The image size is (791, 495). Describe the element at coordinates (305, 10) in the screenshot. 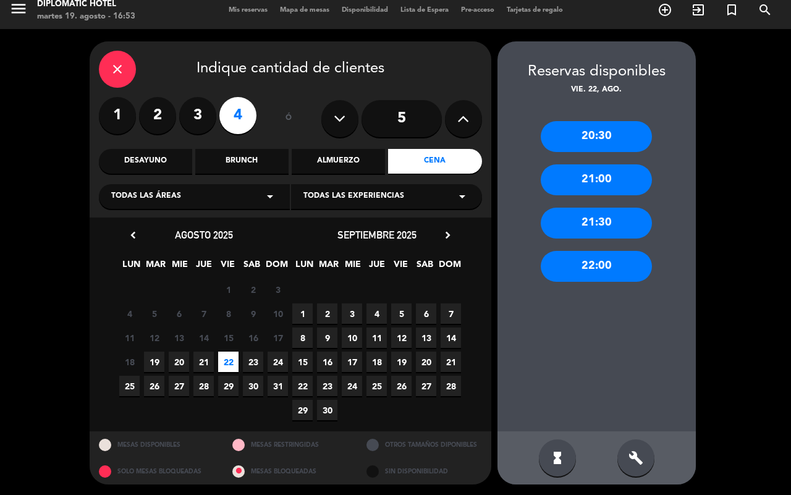

I see `span: Mapa de mesas` at that location.